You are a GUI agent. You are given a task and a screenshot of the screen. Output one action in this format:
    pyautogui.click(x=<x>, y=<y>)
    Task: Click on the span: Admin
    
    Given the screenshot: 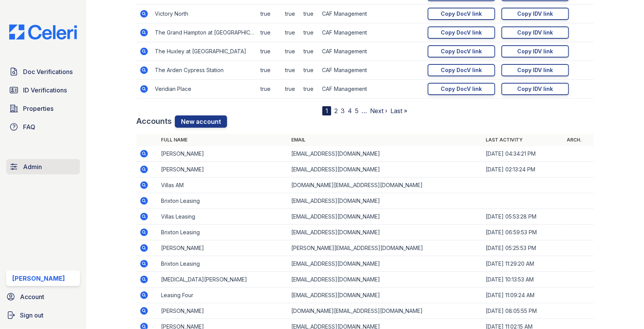 What is the action you would take?
    pyautogui.click(x=32, y=167)
    